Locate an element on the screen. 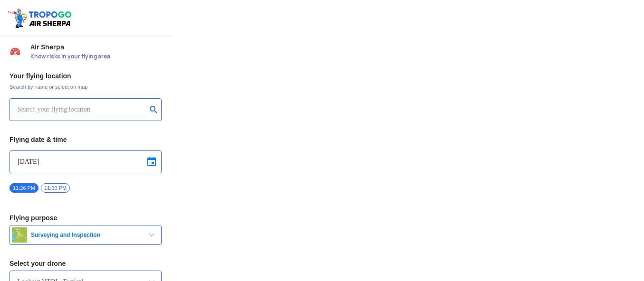  input: Select Date is located at coordinates (86, 162).